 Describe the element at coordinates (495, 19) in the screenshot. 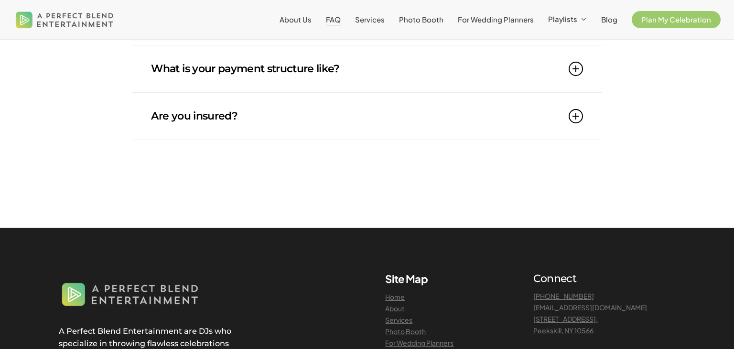

I see `span: For Wedding Planners` at that location.